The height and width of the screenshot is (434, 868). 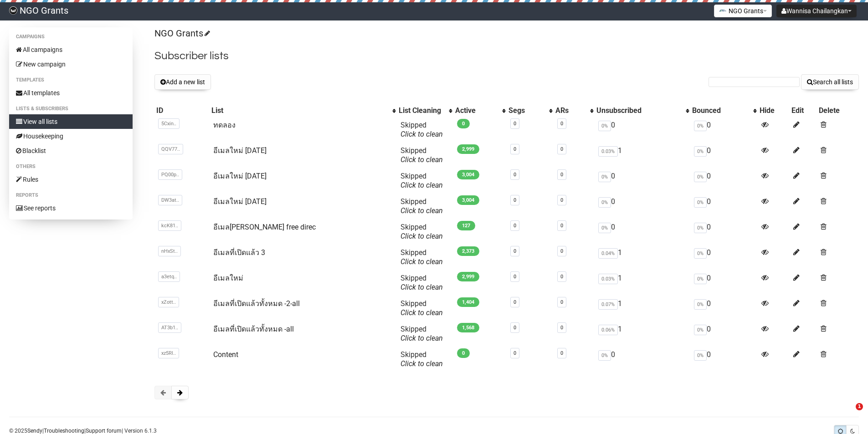 I want to click on span: PQ00p.., so click(x=170, y=174).